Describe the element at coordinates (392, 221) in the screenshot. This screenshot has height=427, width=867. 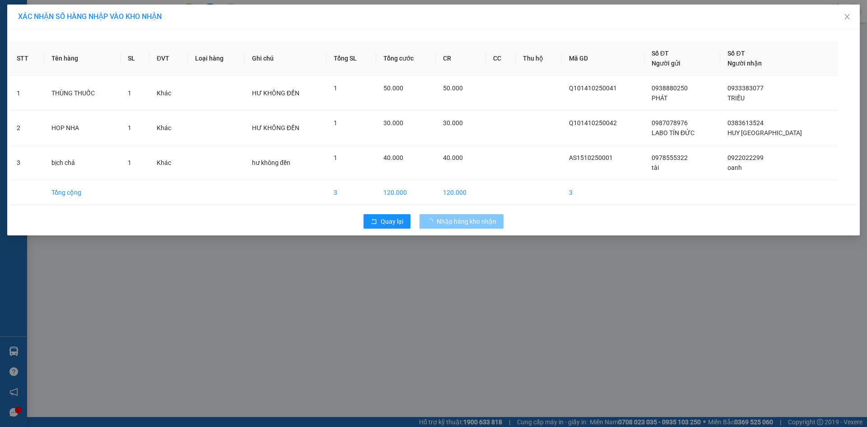
I see `span: Quay lại` at that location.